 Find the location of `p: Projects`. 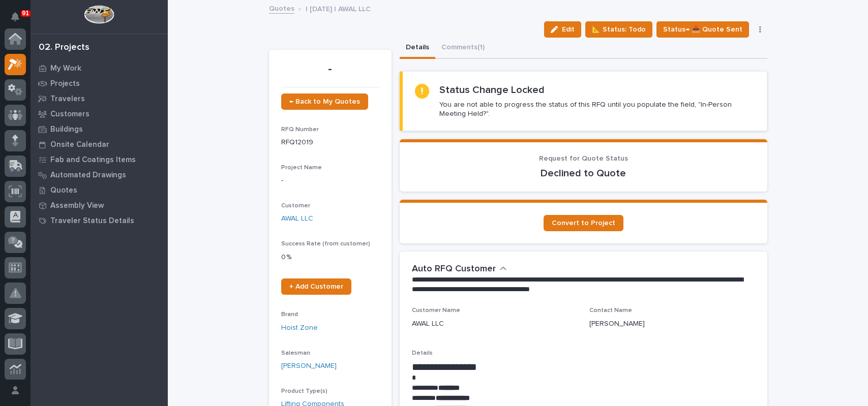

p: Projects is located at coordinates (65, 84).